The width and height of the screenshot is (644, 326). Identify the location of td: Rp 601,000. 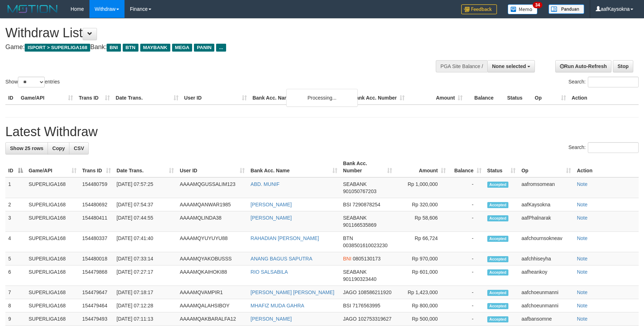
(422, 276).